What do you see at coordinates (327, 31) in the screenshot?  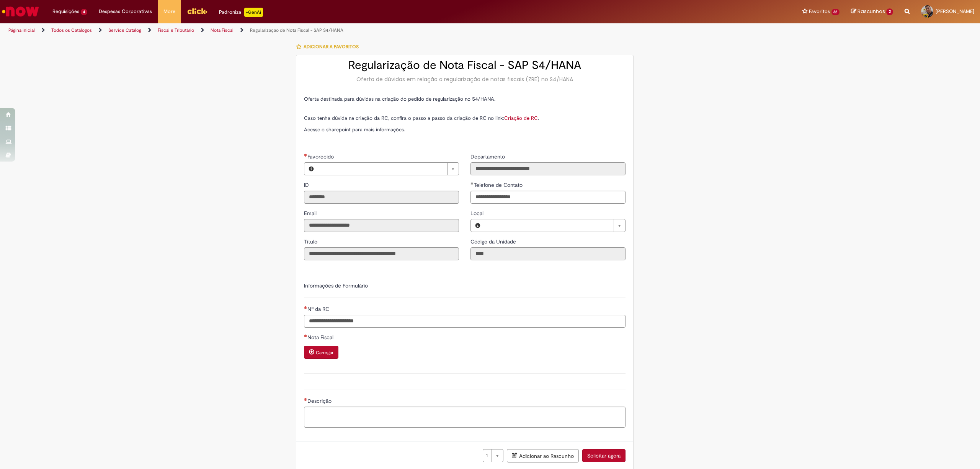 I see `ul: Trilhas de página` at bounding box center [327, 31].